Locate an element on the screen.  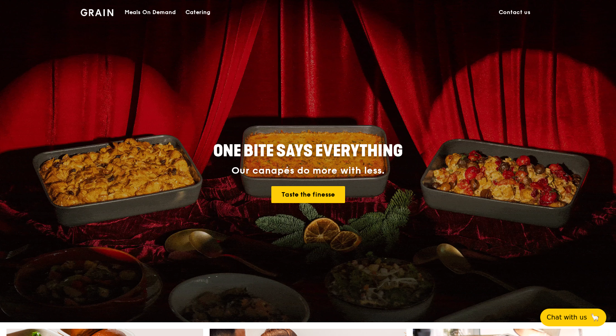
a: Taste the finesse is located at coordinates (308, 195).